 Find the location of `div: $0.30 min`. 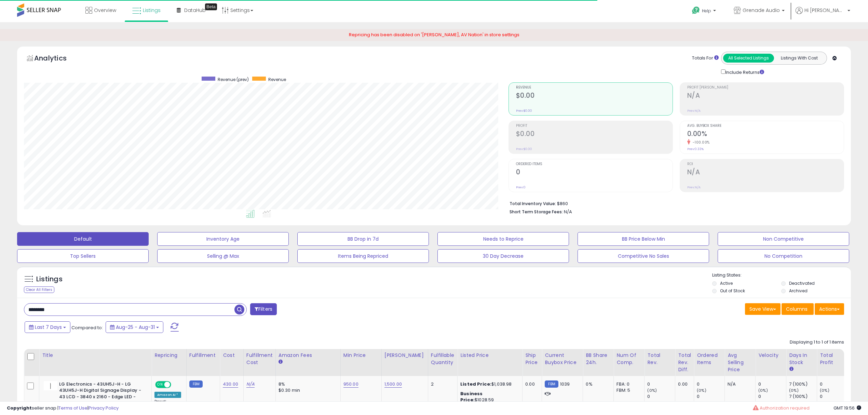

div: $0.30 min is located at coordinates (307, 391).